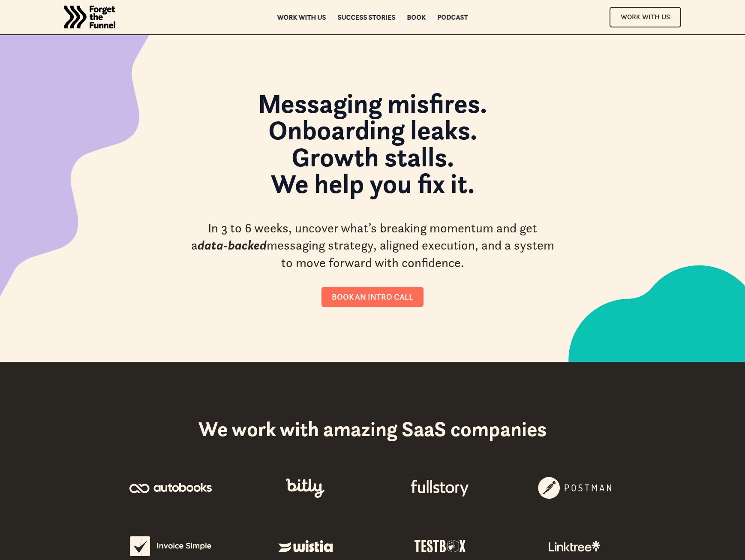 The width and height of the screenshot is (745, 560). What do you see at coordinates (366, 17) in the screenshot?
I see `a: Success Stories` at bounding box center [366, 17].